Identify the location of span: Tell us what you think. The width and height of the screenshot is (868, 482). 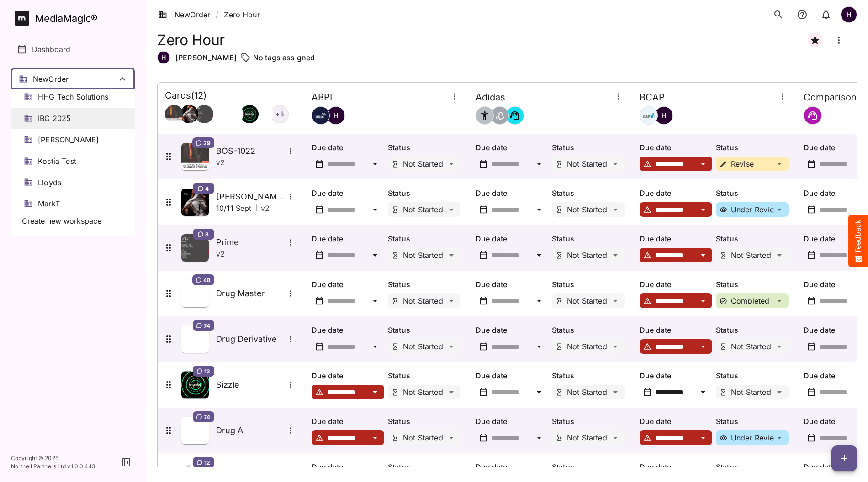
(82, 63).